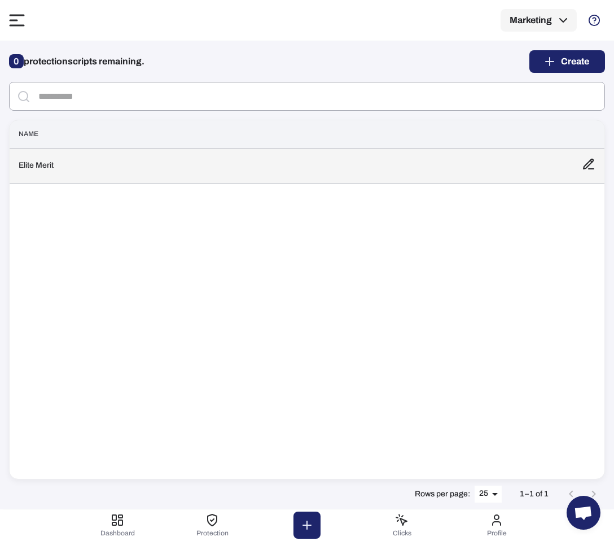 This screenshot has width=614, height=541. What do you see at coordinates (212, 533) in the screenshot?
I see `span: Protection` at bounding box center [212, 533].